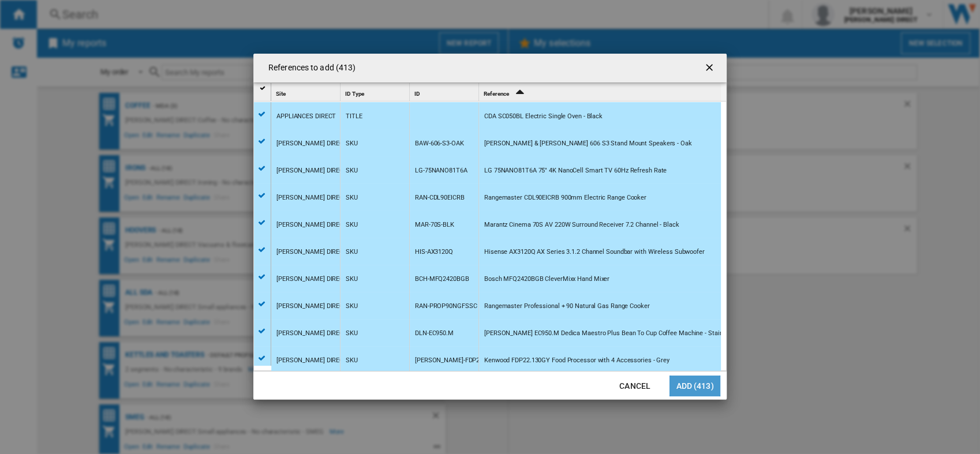 This screenshot has width=980, height=454. Describe the element at coordinates (710, 68) in the screenshot. I see `button: getI18NText('BUTTONS.CLOSE_DIALOG')` at that location.